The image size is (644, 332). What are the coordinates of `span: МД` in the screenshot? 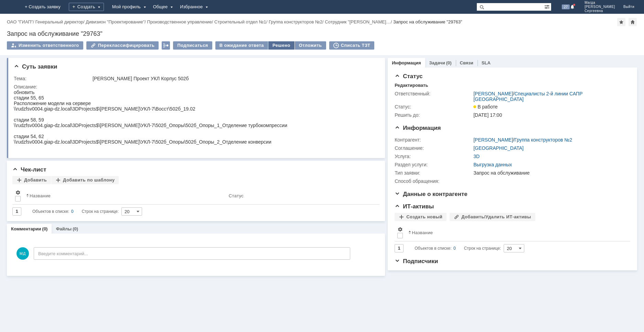 It's located at (23, 253).